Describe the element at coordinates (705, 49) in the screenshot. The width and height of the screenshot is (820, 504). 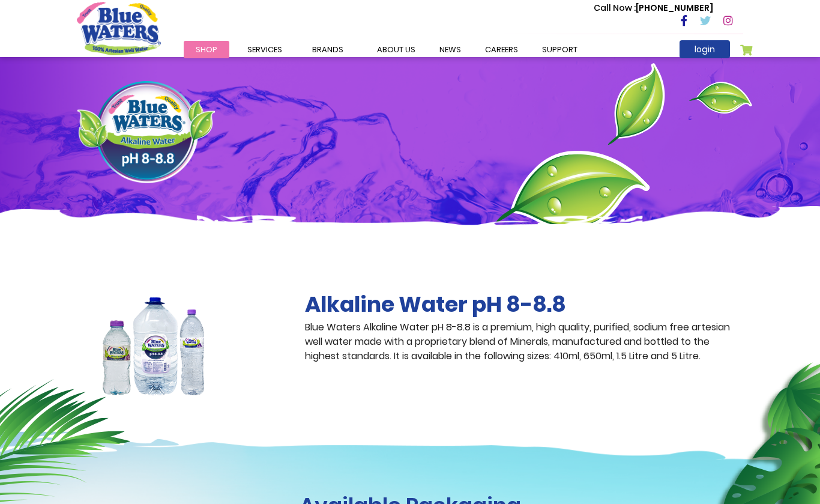
I see `a: login` at that location.